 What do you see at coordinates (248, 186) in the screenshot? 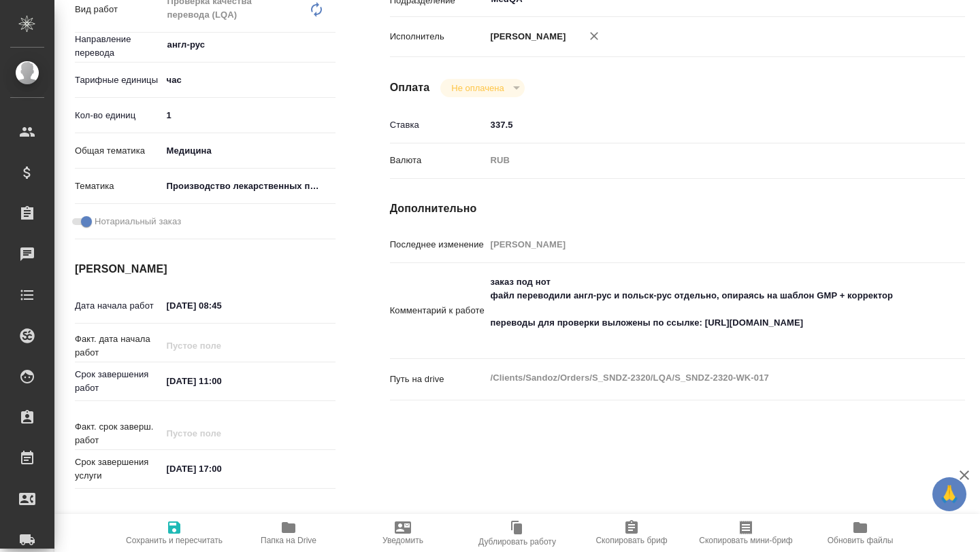
I see `div: Производство лекарственных препаратов` at bounding box center [248, 186].